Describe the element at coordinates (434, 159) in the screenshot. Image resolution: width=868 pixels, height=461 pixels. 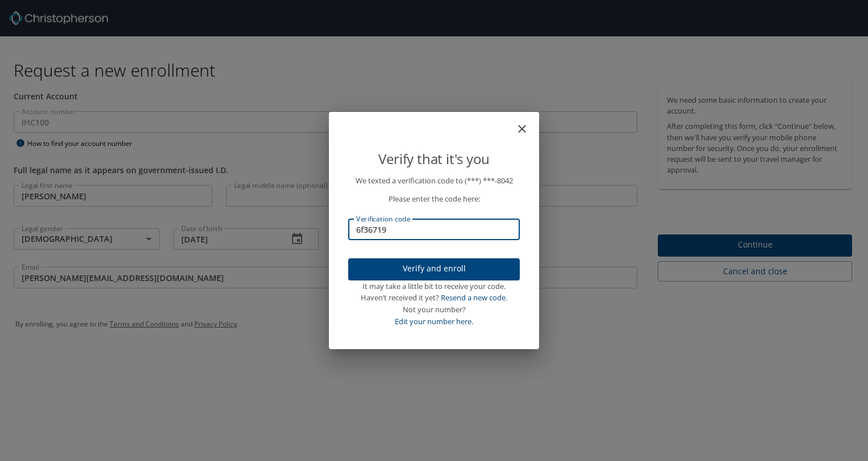
I see `p: Verify that it's you` at that location.